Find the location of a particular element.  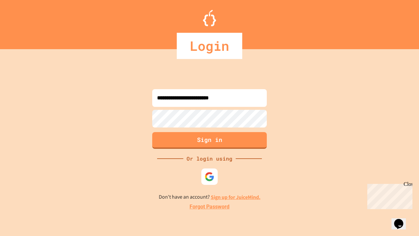

button: Sign in is located at coordinates (210, 140).